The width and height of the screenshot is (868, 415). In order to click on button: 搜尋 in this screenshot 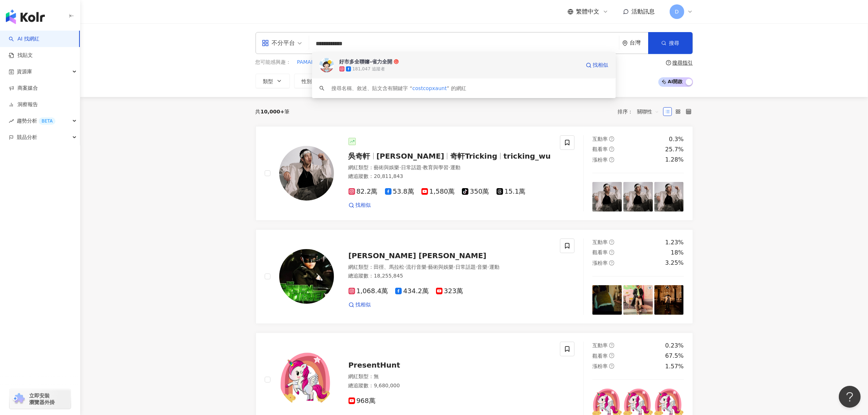, I will do `click(671, 43)`.